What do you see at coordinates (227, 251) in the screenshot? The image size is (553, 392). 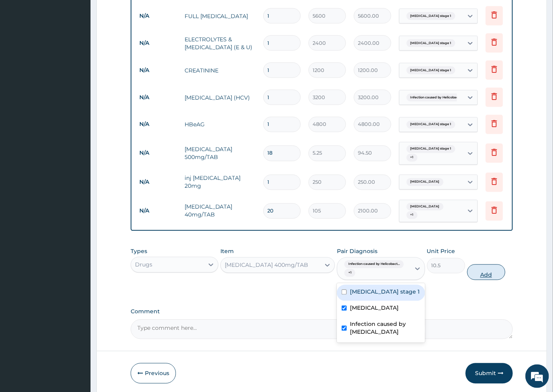 I see `label: Item` at bounding box center [227, 251].